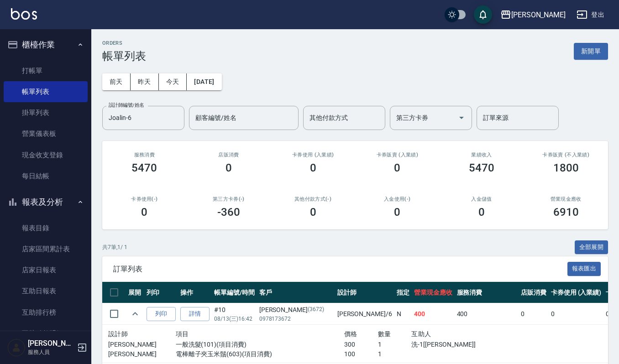  Describe the element at coordinates (461, 118) in the screenshot. I see `button: Open` at that location.